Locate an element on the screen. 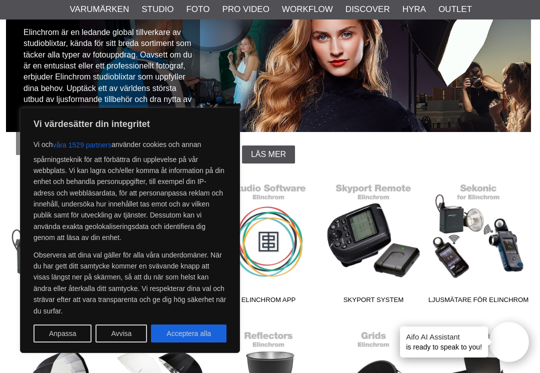 This screenshot has width=540, height=373. a: Discover is located at coordinates (367, 9).